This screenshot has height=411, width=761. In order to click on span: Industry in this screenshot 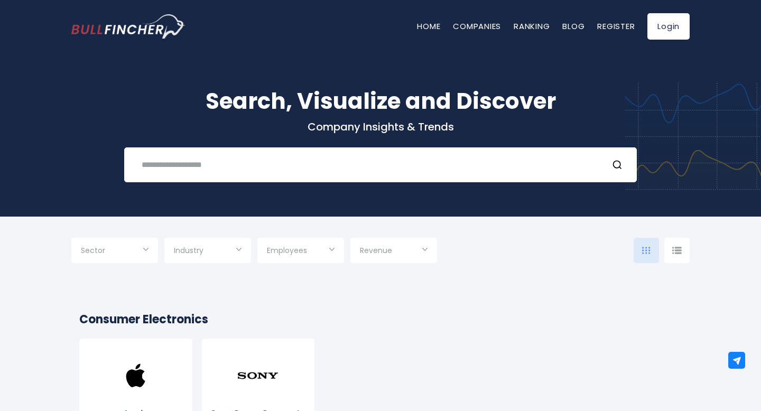, I will do `click(189, 251)`.